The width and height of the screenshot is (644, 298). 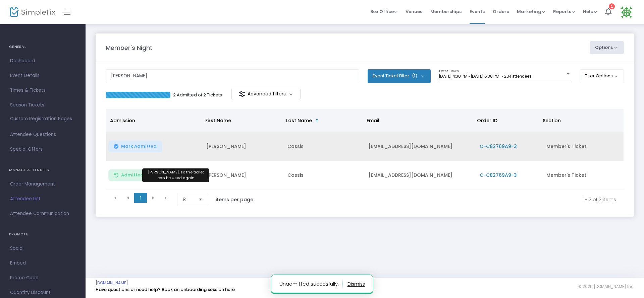 What do you see at coordinates (399, 76) in the screenshot?
I see `button: Event Ticket Filter(1)` at bounding box center [399, 76].